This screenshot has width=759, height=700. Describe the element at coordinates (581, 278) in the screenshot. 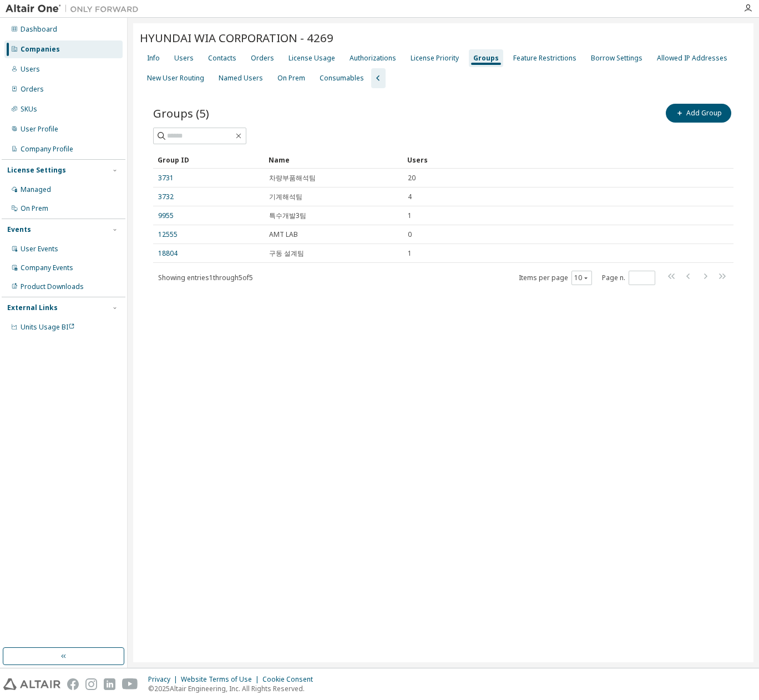

I see `button: 10` at that location.